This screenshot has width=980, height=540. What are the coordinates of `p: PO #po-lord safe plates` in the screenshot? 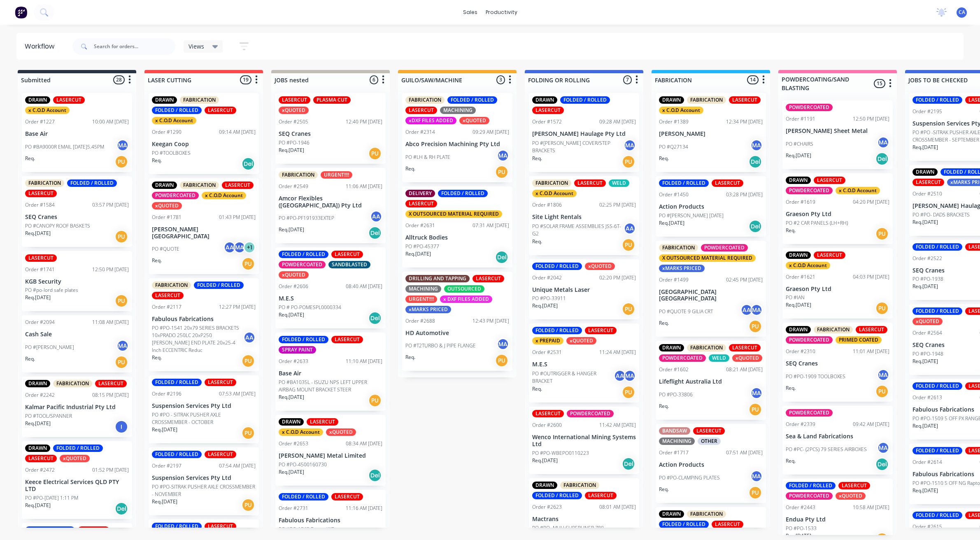 It's located at (51, 290).